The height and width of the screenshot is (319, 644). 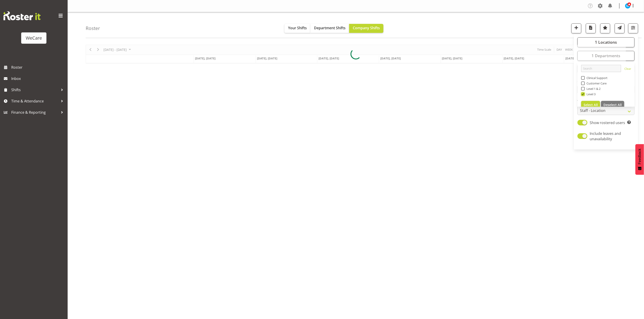 I want to click on input: Search, so click(x=601, y=68).